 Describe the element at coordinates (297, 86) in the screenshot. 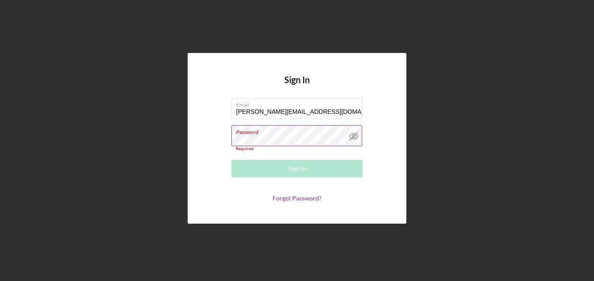

I see `h4: Sign In` at that location.